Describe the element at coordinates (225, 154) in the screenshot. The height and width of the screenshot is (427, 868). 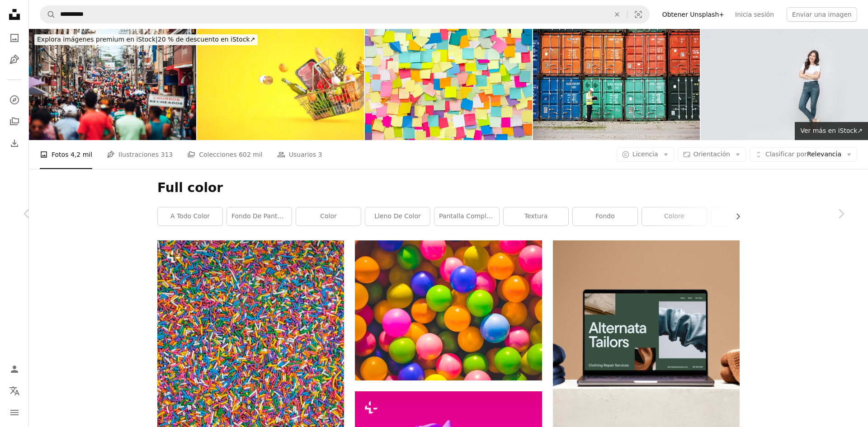
I see `a: Colecciones 602 mil` at that location.